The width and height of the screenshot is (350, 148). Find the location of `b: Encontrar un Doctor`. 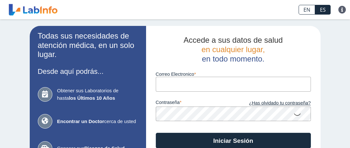

b: Encontrar un Doctor is located at coordinates (81, 121).